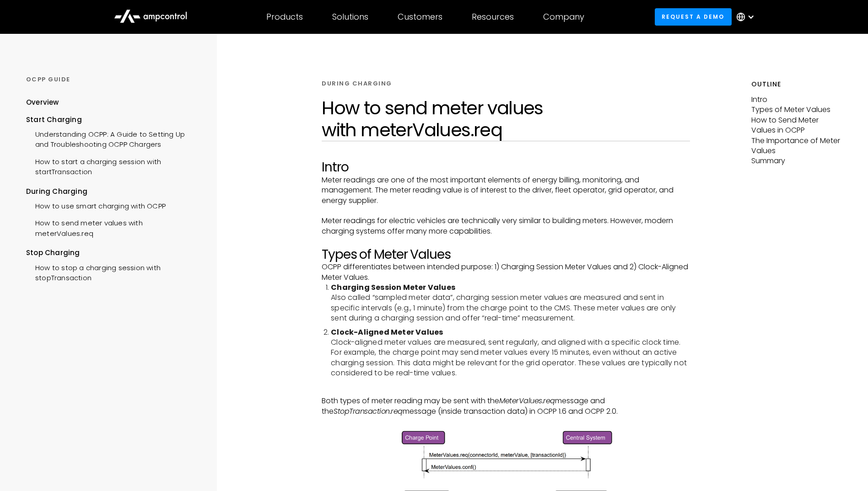 This screenshot has width=868, height=491. Describe the element at coordinates (796, 161) in the screenshot. I see `p: Summary` at that location.